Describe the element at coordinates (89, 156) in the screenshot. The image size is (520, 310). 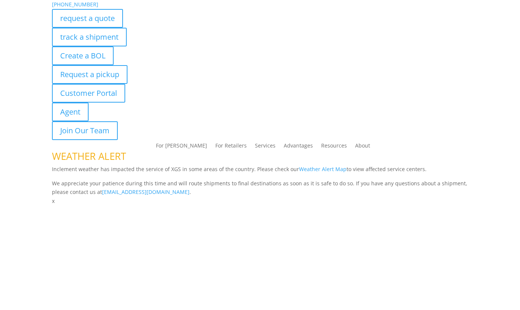
I see `span: WEATHER ALERT` at that location.